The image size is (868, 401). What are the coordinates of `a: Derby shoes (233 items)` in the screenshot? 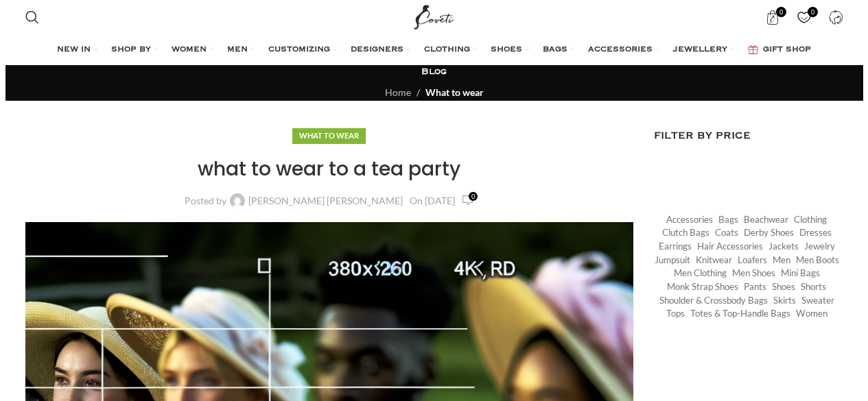 It's located at (769, 233).